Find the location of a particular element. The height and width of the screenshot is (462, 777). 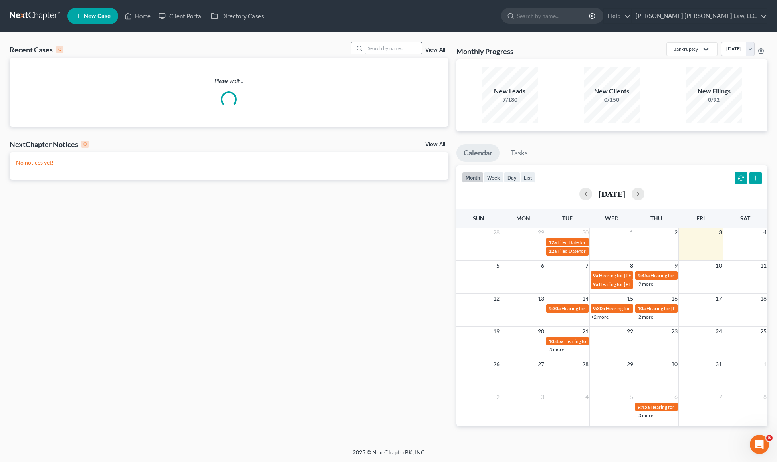

a: Directory Cases is located at coordinates (237, 16).